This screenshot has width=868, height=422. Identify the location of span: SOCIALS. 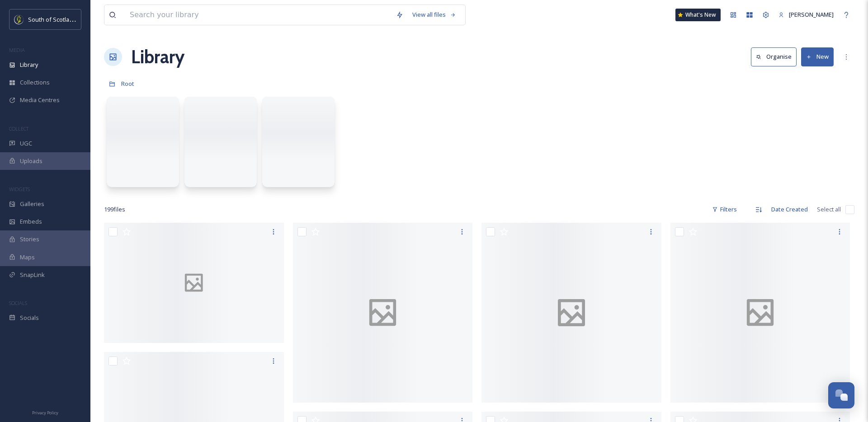
(18, 303).